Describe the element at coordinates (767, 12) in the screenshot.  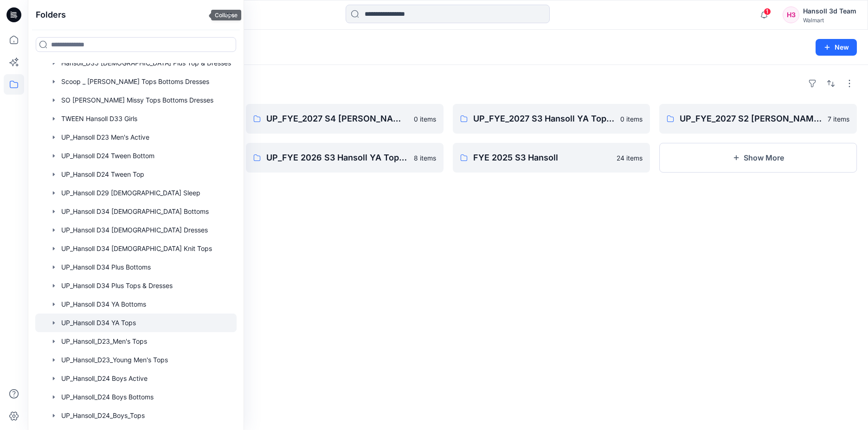
I see `span: 1` at that location.